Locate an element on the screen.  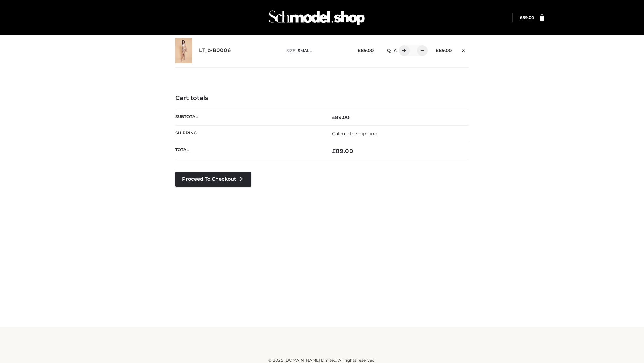
a: Remove this item is located at coordinates (464, 50).